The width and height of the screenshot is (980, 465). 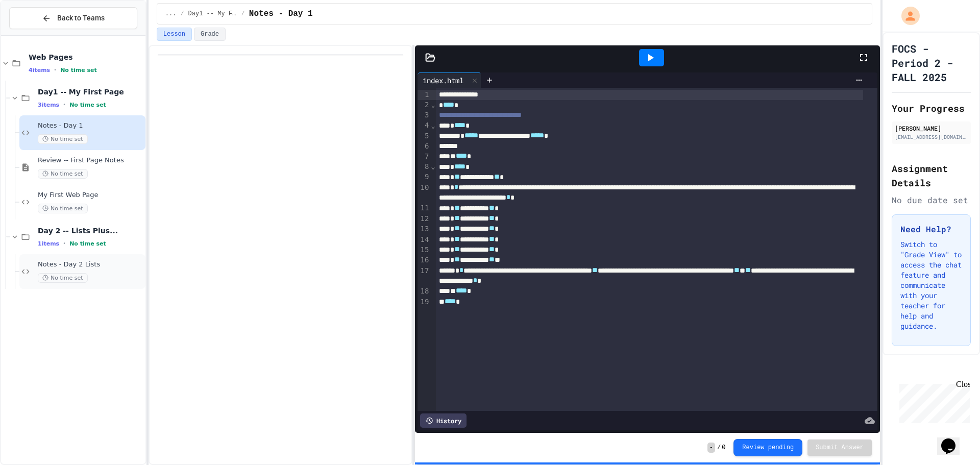 I want to click on div: 5, so click(x=424, y=136).